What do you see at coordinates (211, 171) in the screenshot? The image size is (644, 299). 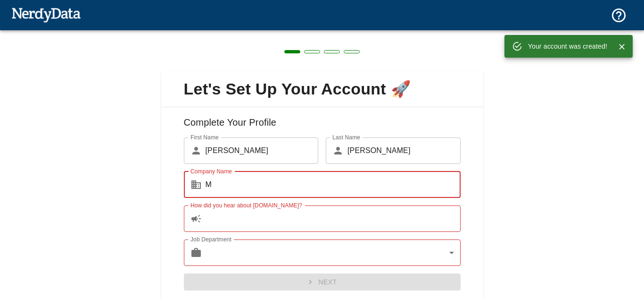 I see `label: Company Name` at bounding box center [211, 171].